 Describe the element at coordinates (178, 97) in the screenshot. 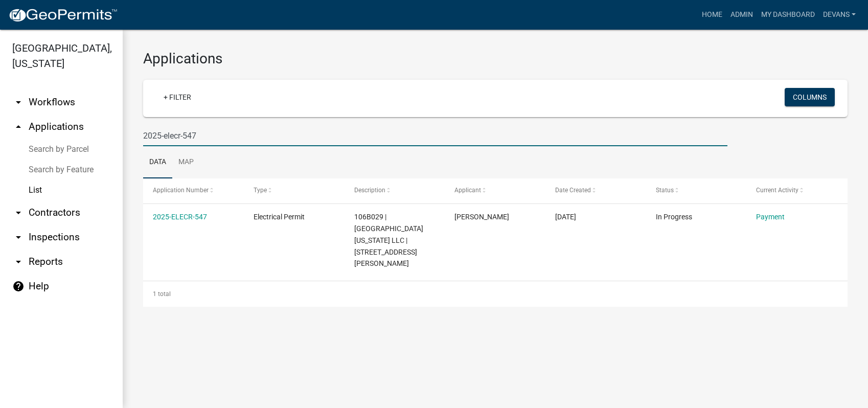

I see `a: + Filter` at that location.